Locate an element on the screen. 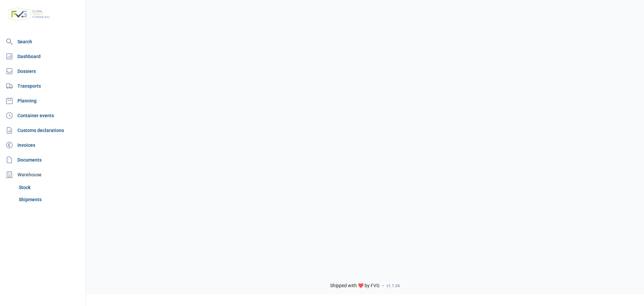  a: Search is located at coordinates (42, 42).